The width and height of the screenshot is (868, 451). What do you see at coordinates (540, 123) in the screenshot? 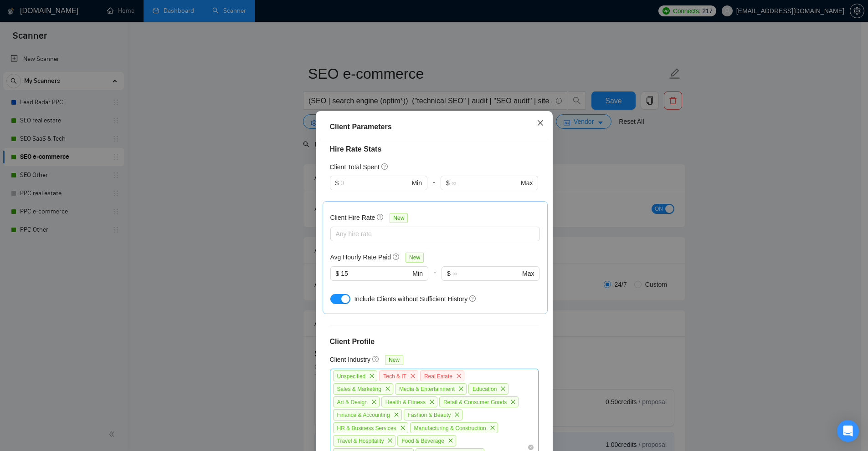
I see `button: Close` at bounding box center [540, 123].